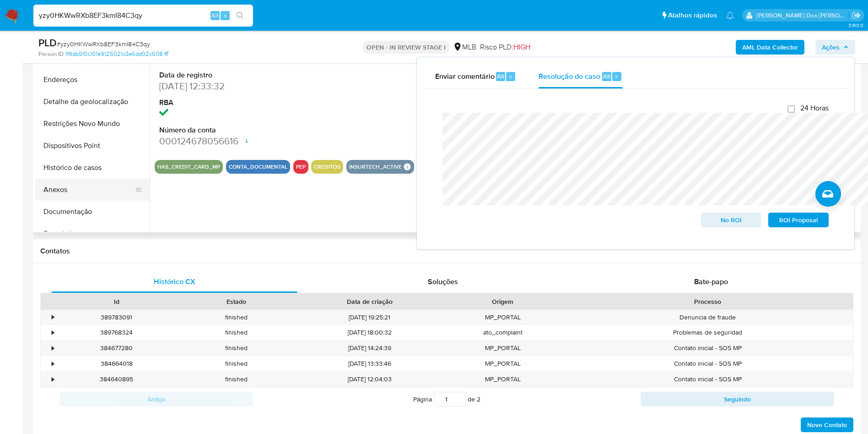  I want to click on button: Ações, so click(835, 47).